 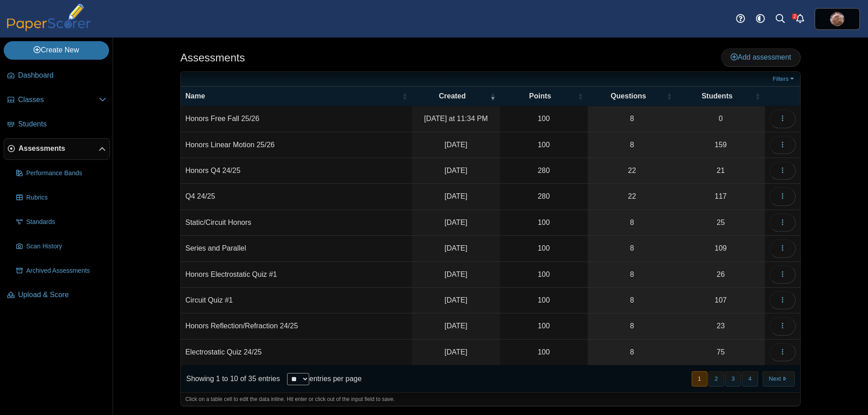 I want to click on time: Apr 18, 2025 at 11:29 AM, so click(x=456, y=326).